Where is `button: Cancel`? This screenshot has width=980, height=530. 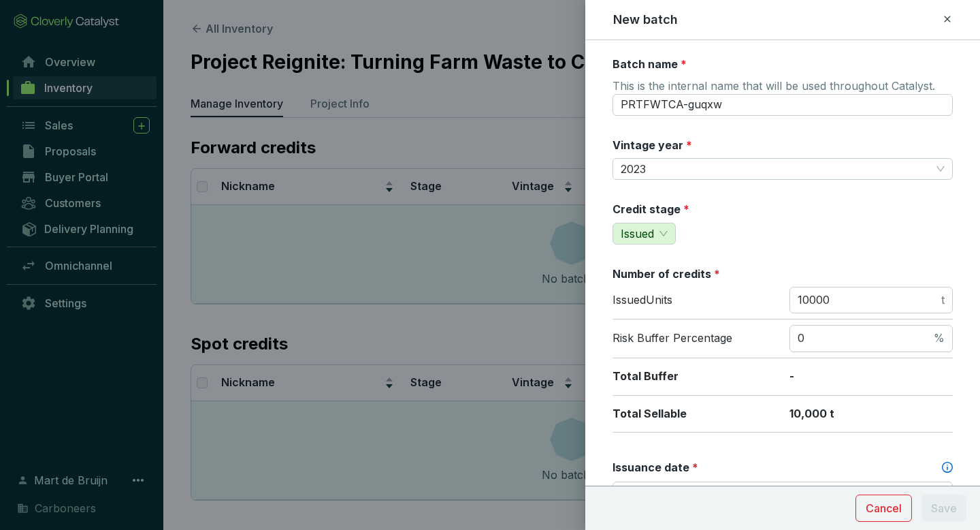
button: Cancel is located at coordinates (883, 508).